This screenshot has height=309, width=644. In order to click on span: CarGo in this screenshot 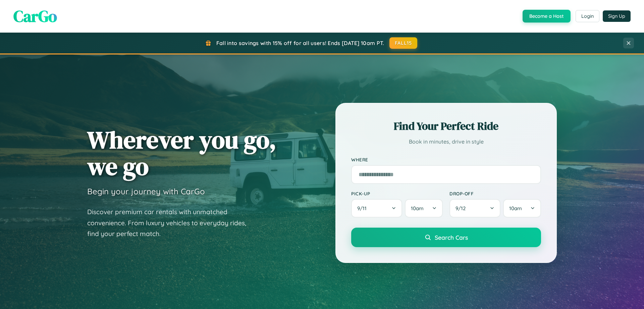, I will do `click(35, 16)`.